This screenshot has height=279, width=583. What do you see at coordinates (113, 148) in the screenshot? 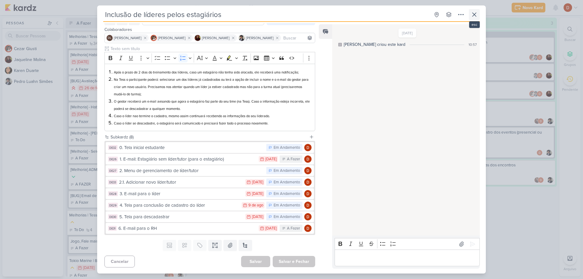
I see `div: DE32` at bounding box center [113, 148].